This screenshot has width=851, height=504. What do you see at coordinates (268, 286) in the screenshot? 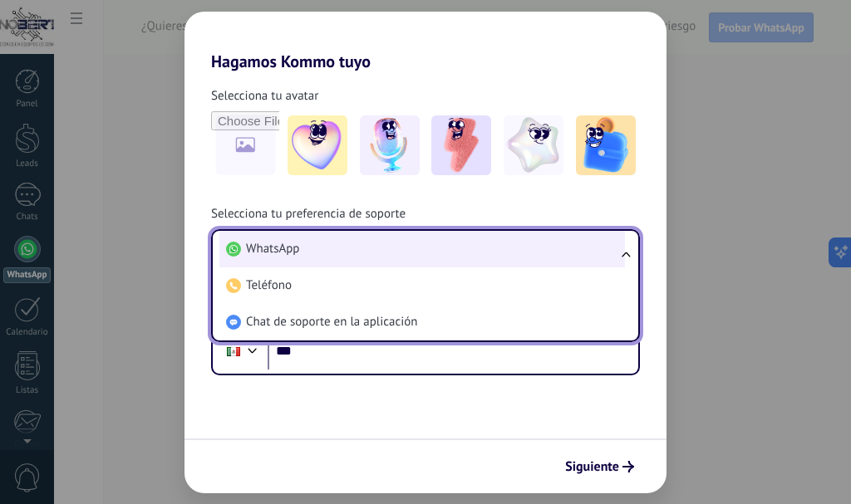
I see `span: Teléfono` at bounding box center [268, 286].